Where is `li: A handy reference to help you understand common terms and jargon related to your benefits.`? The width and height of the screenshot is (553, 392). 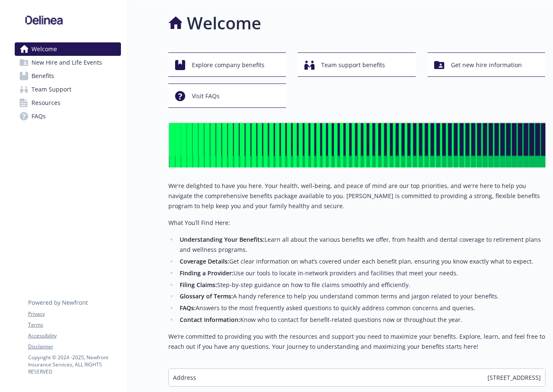 li: A handy reference to help you understand common terms and jargon related to your benefits. is located at coordinates (362, 297).